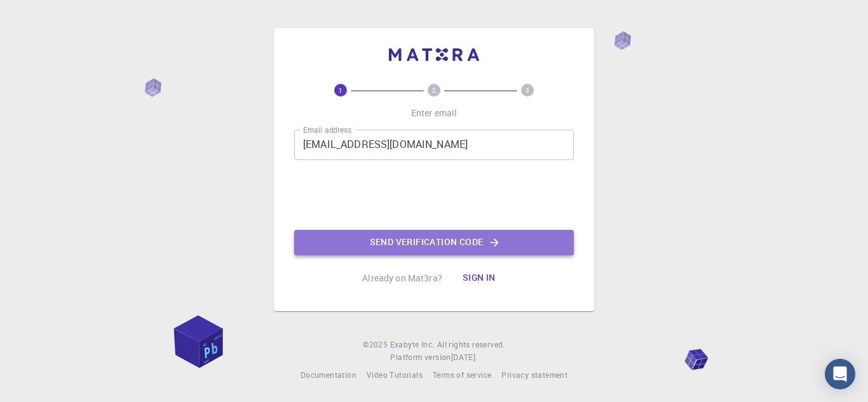  What do you see at coordinates (413, 345) in the screenshot?
I see `a: Exabyte Inc.` at bounding box center [413, 345].